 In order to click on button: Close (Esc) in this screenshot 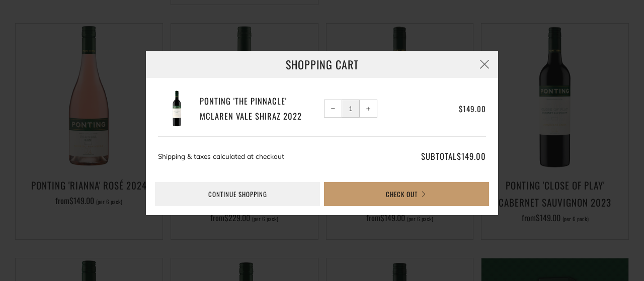, I will do `click(484, 64)`.